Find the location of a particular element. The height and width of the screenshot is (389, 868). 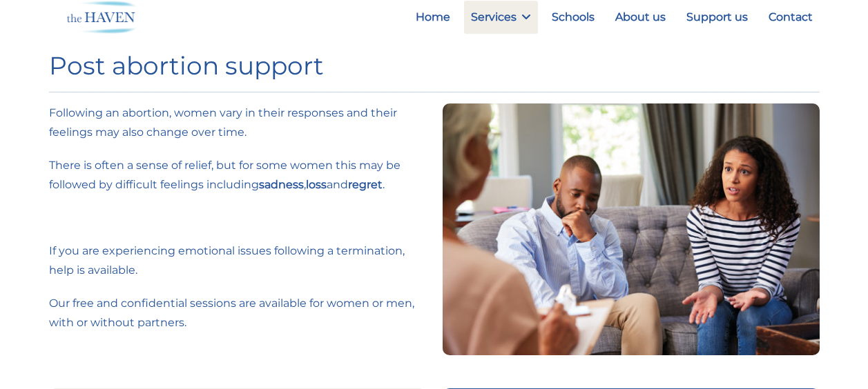

p: There is often a sense of relief, but for some women this may be followed by difficult feelings i... is located at coordinates (238, 175).